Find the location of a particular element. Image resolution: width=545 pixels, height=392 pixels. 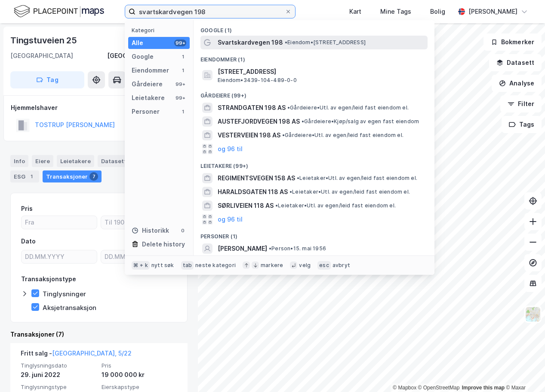

div: Google (1) is located at coordinates (314, 28).